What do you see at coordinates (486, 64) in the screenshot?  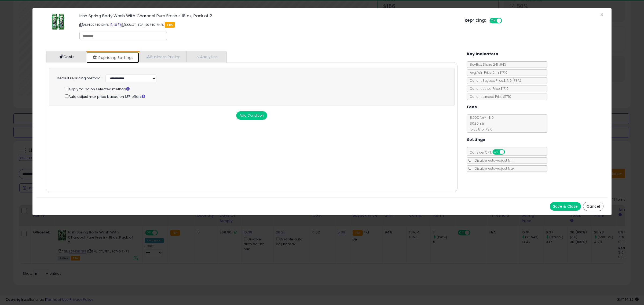 I see `span: BuyBox Share 24h: 94%` at bounding box center [486, 64].